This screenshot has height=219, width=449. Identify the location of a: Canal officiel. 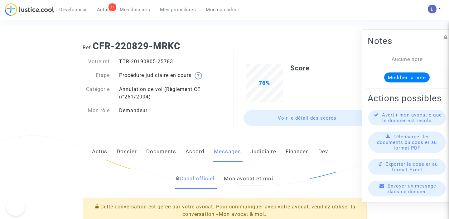
(195, 179).